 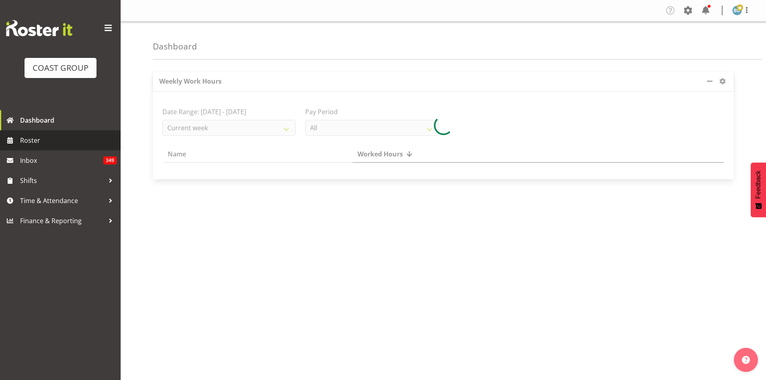 What do you see at coordinates (62, 181) in the screenshot?
I see `span: Shifts` at bounding box center [62, 181].